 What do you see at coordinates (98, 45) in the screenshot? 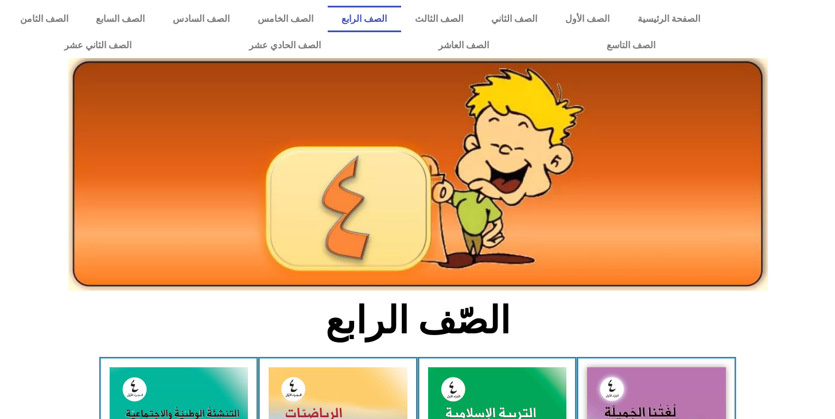
I see `a: الصف الثاني عشر` at bounding box center [98, 45].